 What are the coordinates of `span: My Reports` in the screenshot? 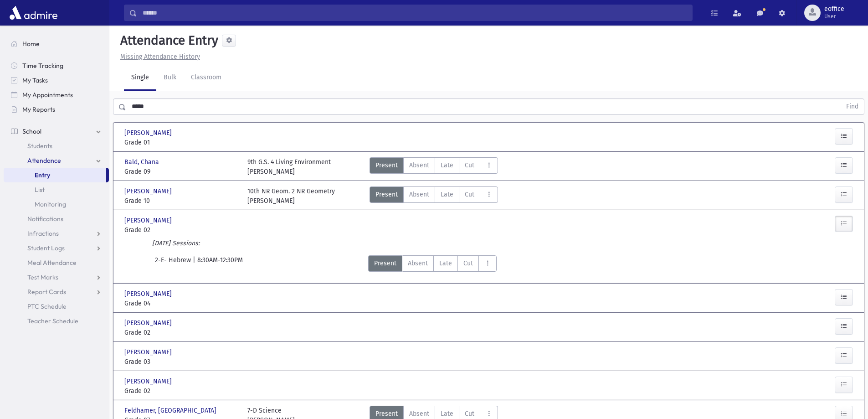 It's located at (39, 110).